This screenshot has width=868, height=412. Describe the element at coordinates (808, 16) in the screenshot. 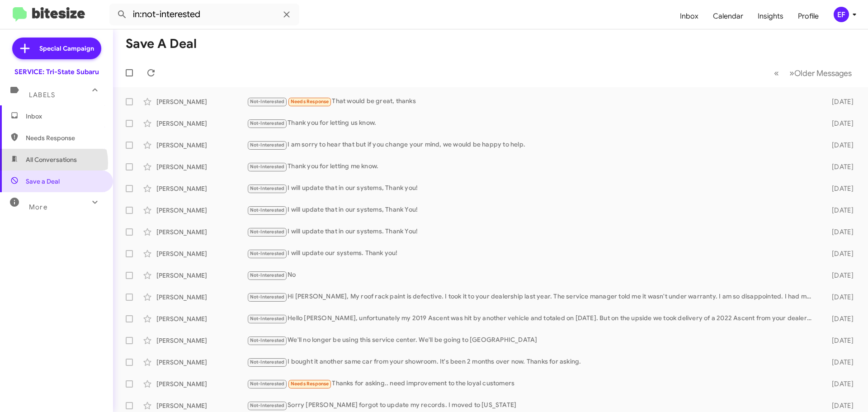

I see `a: Profile` at that location.